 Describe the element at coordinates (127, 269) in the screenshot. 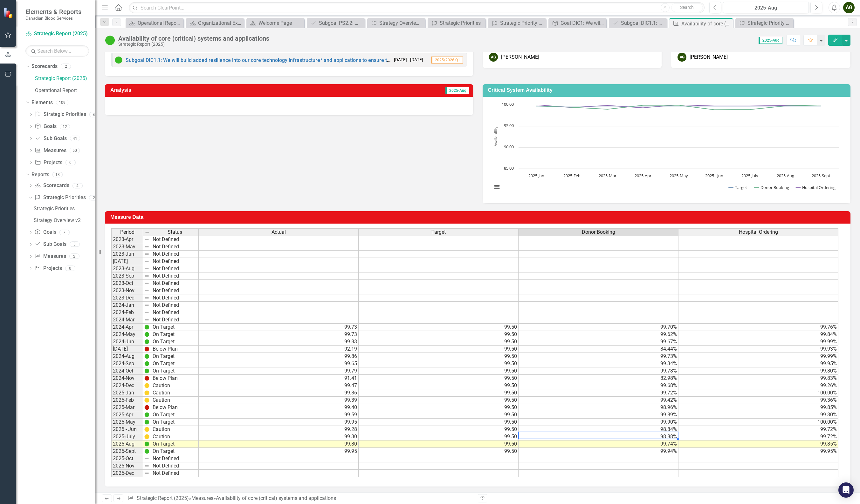

I see `td: 2023-Aug` at that location.